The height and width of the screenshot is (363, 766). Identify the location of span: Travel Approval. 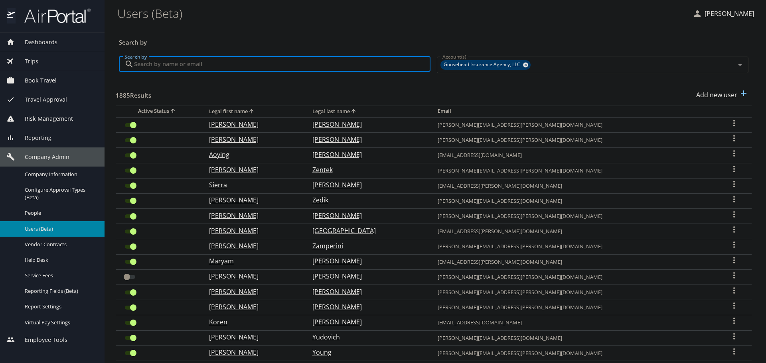
(41, 100).